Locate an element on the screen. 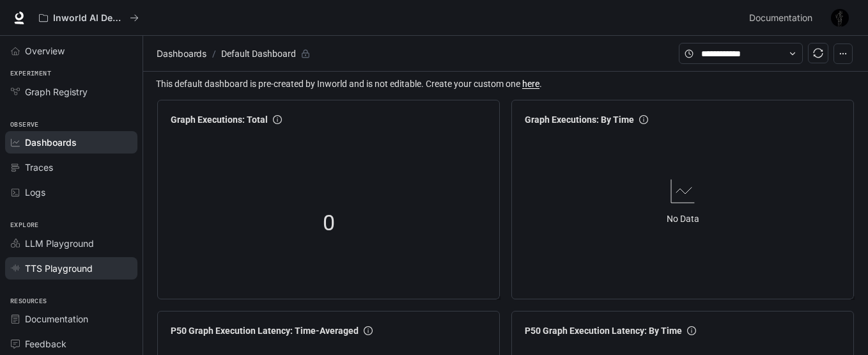 The image size is (868, 355). a: LLM Playground is located at coordinates (71, 243).